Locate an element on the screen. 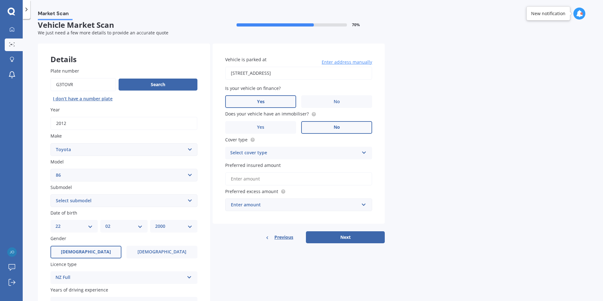 The width and height of the screenshot is (603, 301). span: Previous is located at coordinates (284, 237).